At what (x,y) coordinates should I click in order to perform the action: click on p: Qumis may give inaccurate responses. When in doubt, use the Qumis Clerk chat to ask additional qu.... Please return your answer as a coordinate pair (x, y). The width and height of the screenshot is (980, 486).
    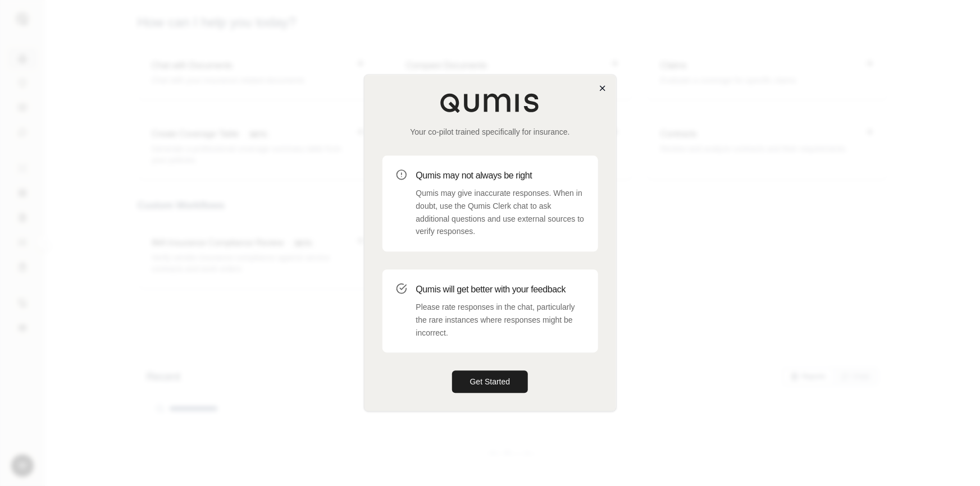
    Looking at the image, I should click on (500, 212).